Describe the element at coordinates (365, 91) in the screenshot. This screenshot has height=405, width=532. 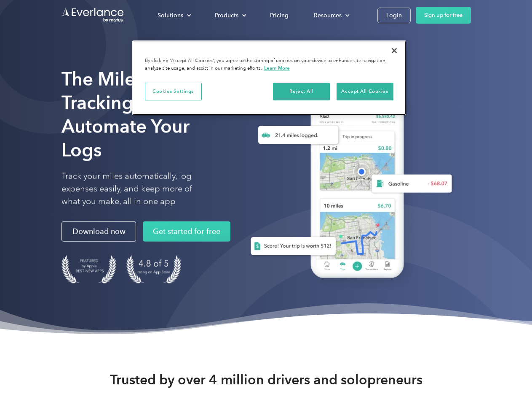
I see `button: Accept All Cookies` at that location.